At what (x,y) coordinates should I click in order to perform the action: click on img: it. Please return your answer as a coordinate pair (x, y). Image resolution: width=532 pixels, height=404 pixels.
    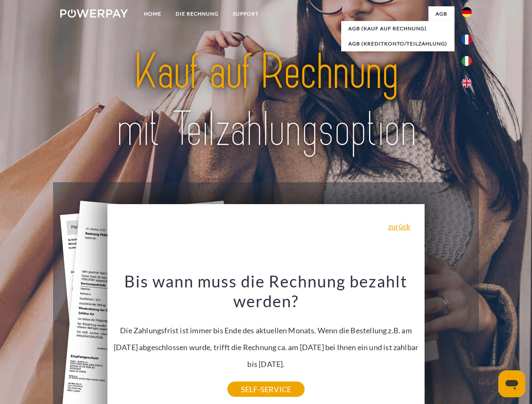
    Looking at the image, I should click on (467, 61).